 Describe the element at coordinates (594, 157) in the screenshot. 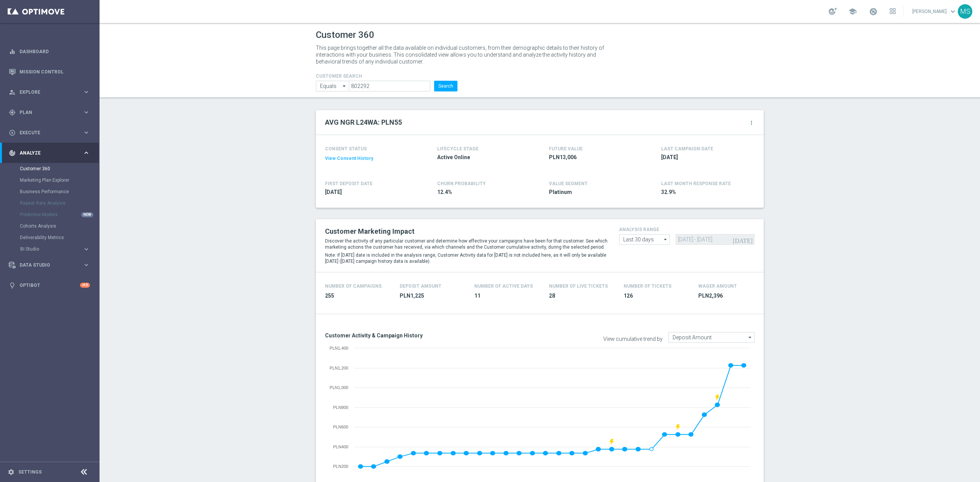

I see `span: PLN13,006` at that location.